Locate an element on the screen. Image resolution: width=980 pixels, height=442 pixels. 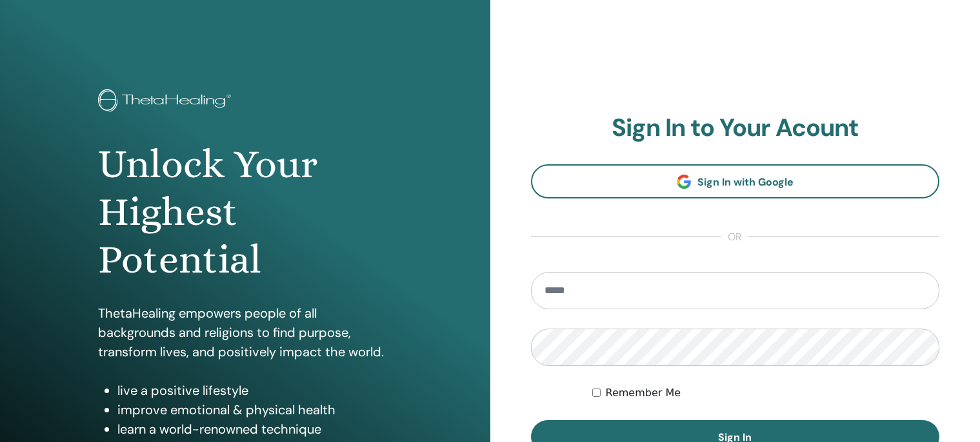
li: live a positive lifestyle is located at coordinates (254, 390).